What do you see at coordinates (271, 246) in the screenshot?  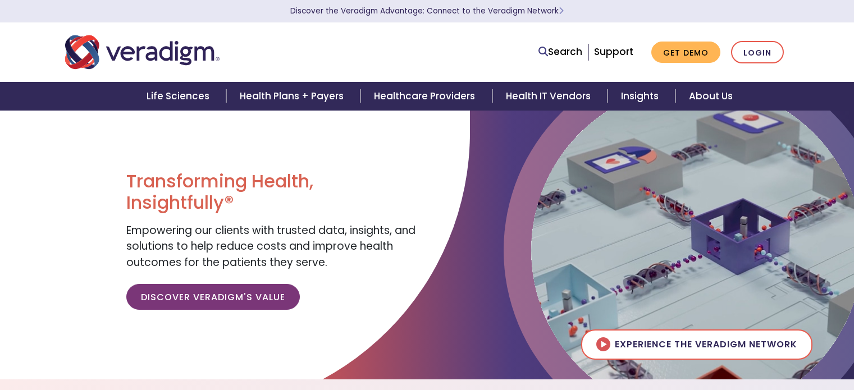 I see `span: Empowering our clients with trusted data, insights, and solutions to help reduce costs and improv...` at bounding box center [271, 246].